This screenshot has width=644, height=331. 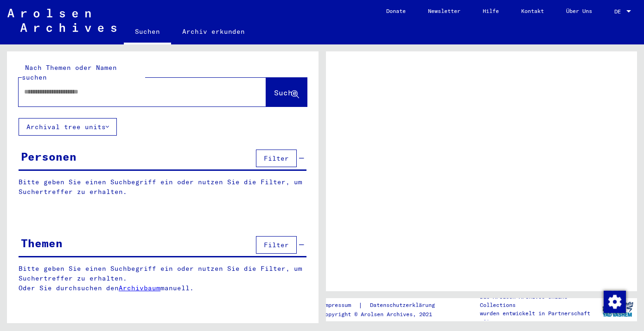 I want to click on a: Datenschutzerklärung, so click(x=405, y=306).